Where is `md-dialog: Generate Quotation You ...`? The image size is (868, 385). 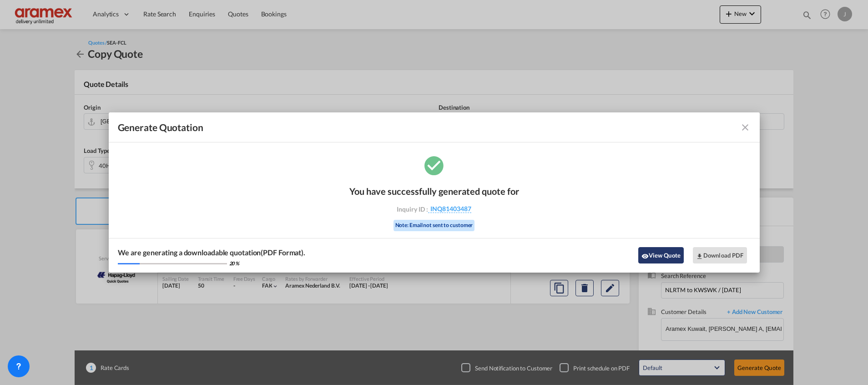 md-dialog: Generate Quotation You ... is located at coordinates (434, 192).